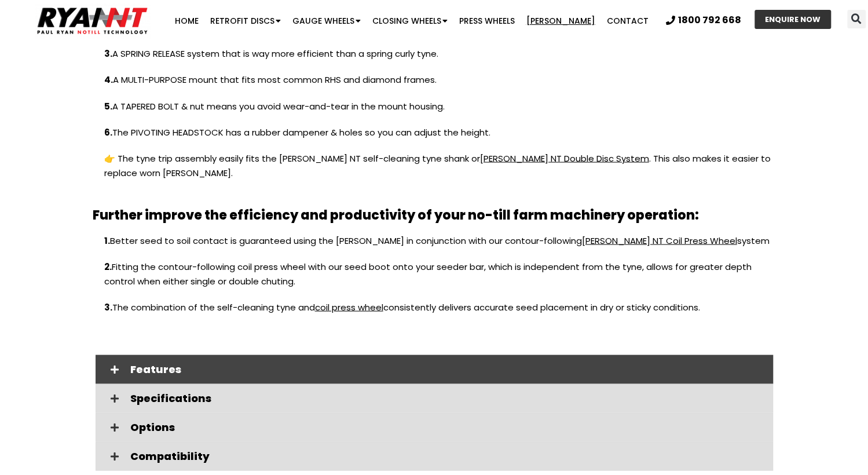 The image size is (868, 475). I want to click on p: Fitting the contour-following coil press wheel with our seed boot onto your seeder bar, which is ..., so click(434, 280).